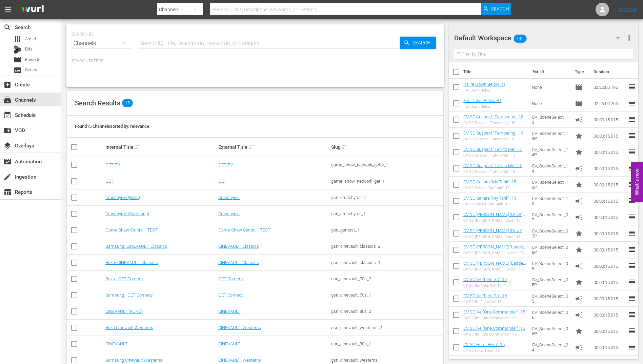  What do you see at coordinates (8, 162) in the screenshot?
I see `span: Automation` at bounding box center [8, 162].